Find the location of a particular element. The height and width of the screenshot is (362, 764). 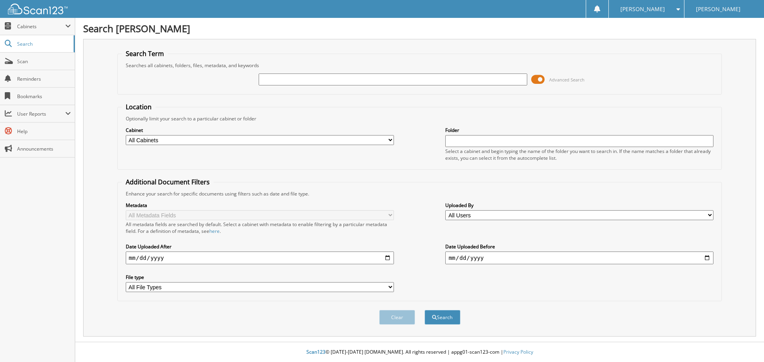

span: Scan is located at coordinates (44, 61).